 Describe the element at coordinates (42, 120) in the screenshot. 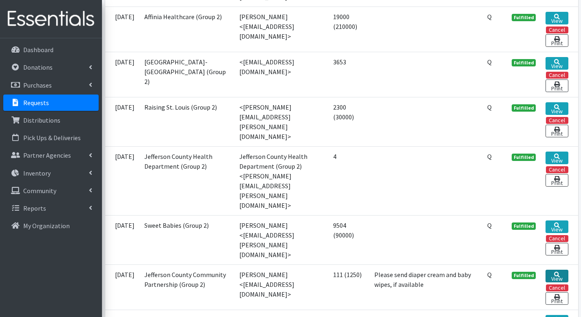

I see `p: Distributions` at that location.